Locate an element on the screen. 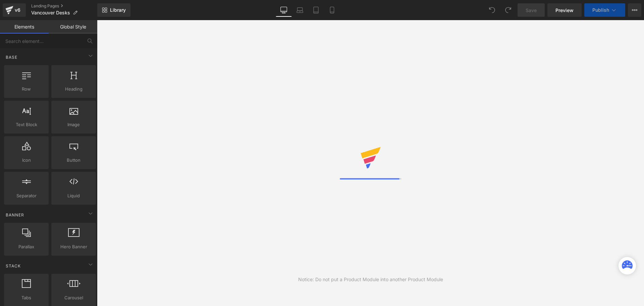 The image size is (644, 306). div: v6 is located at coordinates (17, 10).